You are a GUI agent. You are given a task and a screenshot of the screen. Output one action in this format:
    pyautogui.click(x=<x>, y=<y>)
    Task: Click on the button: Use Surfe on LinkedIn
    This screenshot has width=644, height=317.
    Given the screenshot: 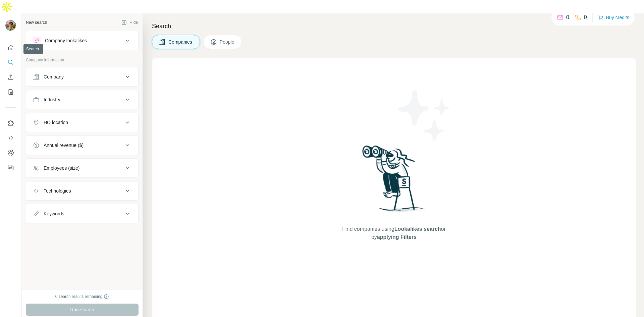 What is the action you would take?
    pyautogui.click(x=11, y=123)
    